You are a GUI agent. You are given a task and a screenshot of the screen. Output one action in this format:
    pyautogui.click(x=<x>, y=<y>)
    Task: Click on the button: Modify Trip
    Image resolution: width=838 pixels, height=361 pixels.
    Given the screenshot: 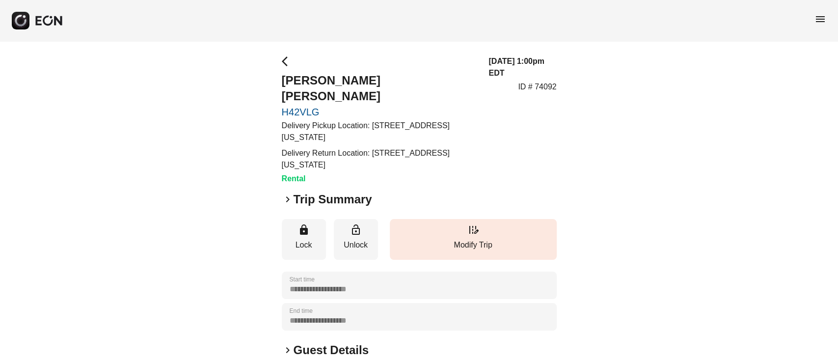 What is the action you would take?
    pyautogui.click(x=473, y=239)
    